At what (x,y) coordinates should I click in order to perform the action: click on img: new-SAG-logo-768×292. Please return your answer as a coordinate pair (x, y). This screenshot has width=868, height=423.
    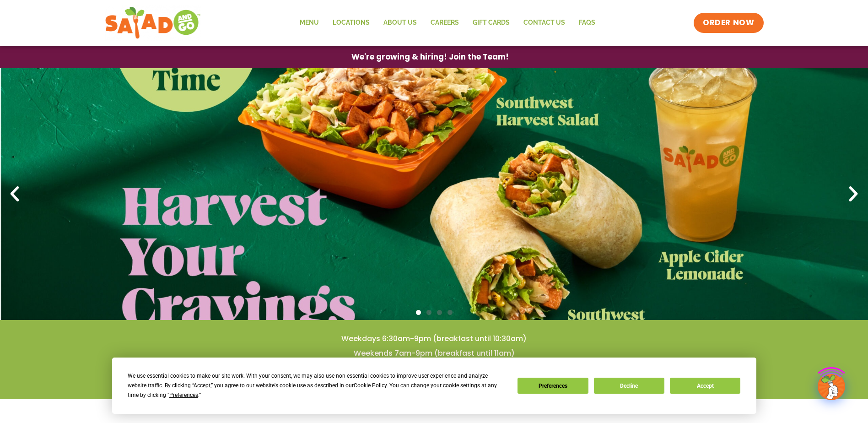
    Looking at the image, I should click on (153, 23).